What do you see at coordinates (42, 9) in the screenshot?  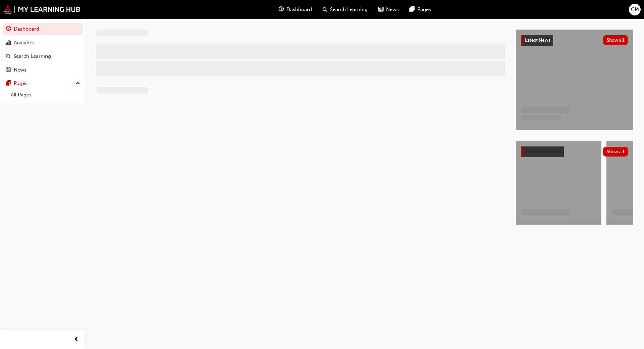 I see `a: mmal` at bounding box center [42, 9].